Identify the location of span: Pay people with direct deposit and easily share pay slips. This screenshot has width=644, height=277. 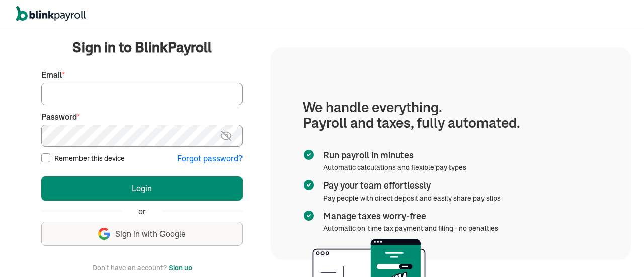
(412, 199).